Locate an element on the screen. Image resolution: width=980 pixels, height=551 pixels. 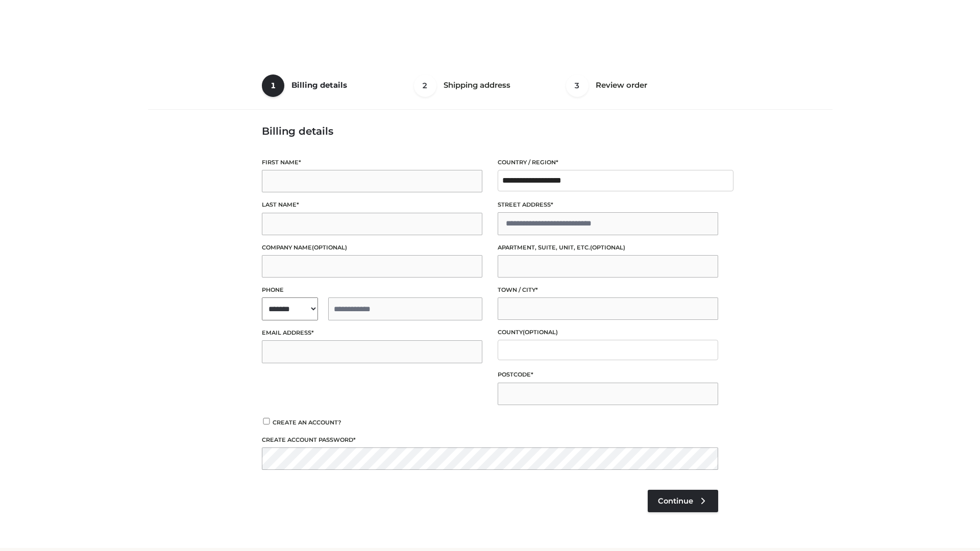
label: First name is located at coordinates (372, 162).